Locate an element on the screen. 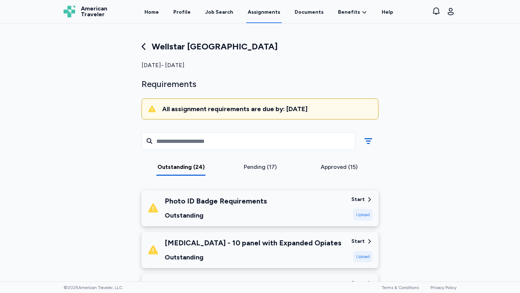 The image size is (520, 293). div: Outstanding (24) is located at coordinates (181, 167).